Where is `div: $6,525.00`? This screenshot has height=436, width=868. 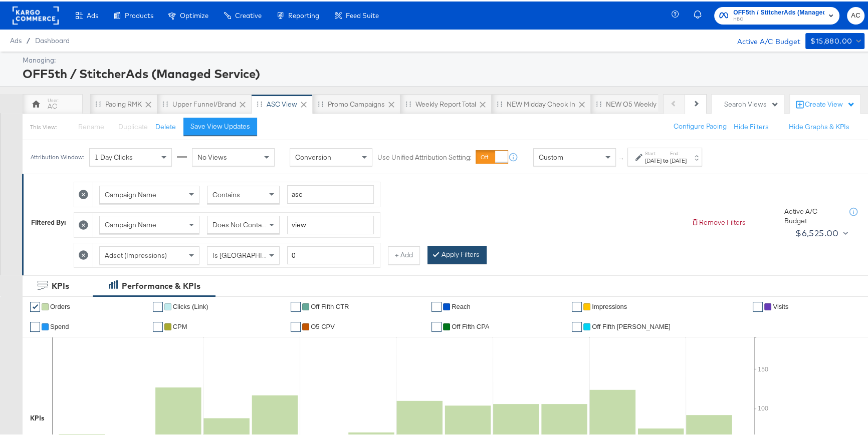
div: $6,525.00 is located at coordinates (817, 232).